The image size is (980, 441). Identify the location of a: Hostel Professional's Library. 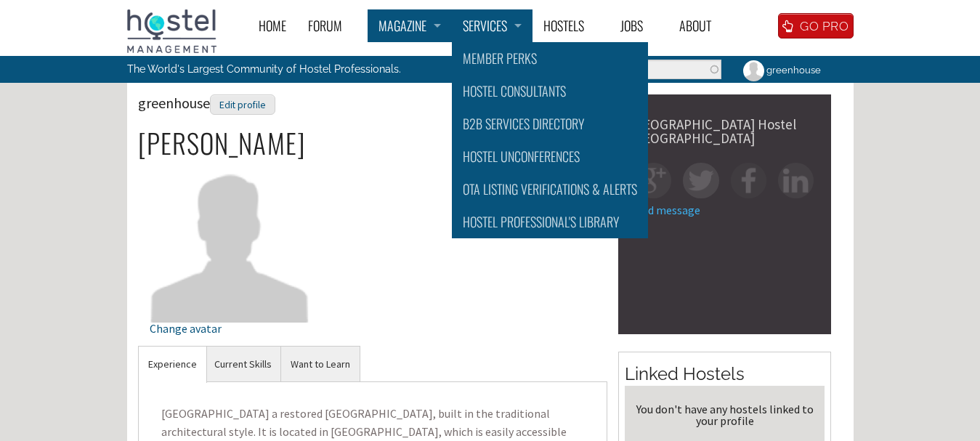
(550, 222).